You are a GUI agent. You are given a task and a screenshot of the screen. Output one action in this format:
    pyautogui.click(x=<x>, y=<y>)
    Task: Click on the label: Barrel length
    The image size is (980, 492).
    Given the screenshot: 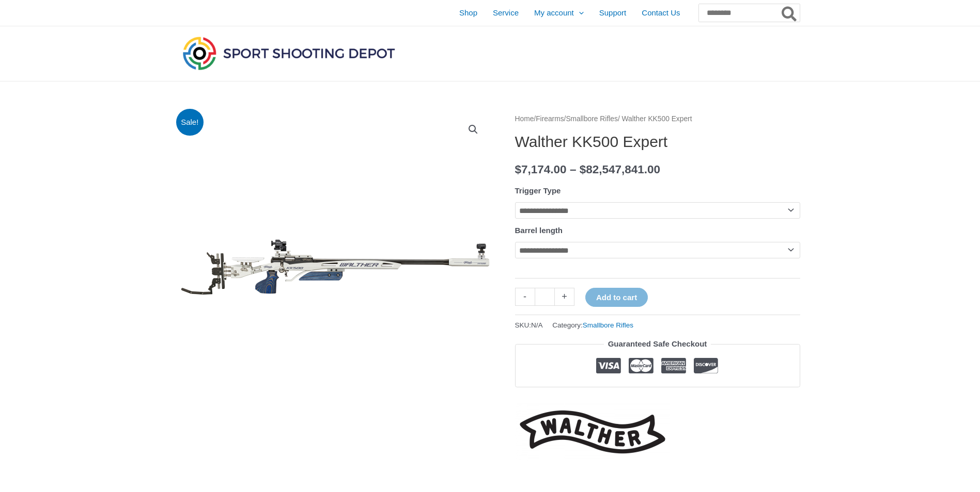 What is the action you would take?
    pyautogui.click(x=538, y=230)
    